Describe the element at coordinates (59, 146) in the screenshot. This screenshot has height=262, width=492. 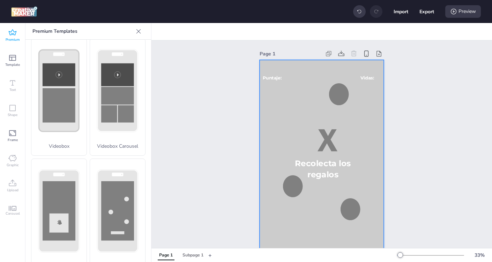
I see `p: Videobox` at that location.